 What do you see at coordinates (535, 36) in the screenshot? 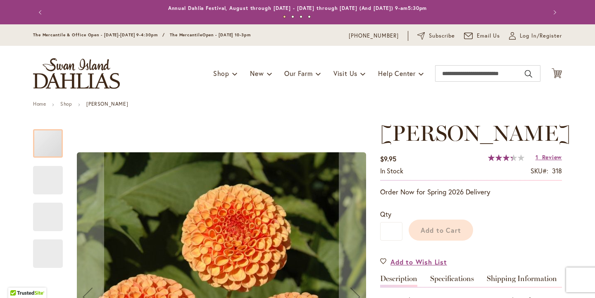
I see `a: Log In/Register` at bounding box center [535, 36].